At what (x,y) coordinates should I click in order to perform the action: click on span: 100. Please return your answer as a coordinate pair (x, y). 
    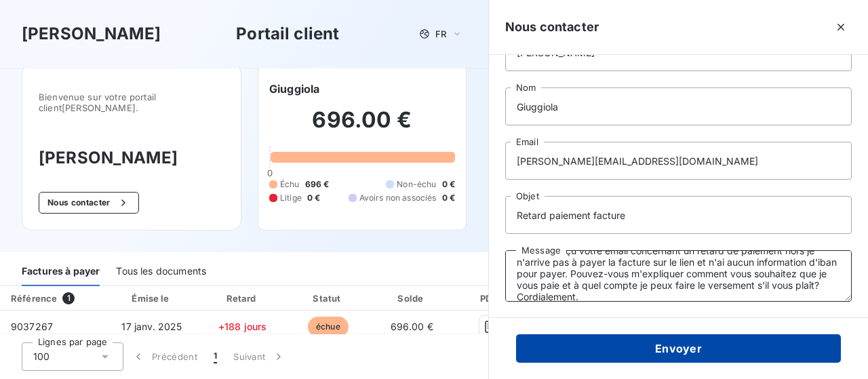
    Looking at the image, I should click on (41, 357).